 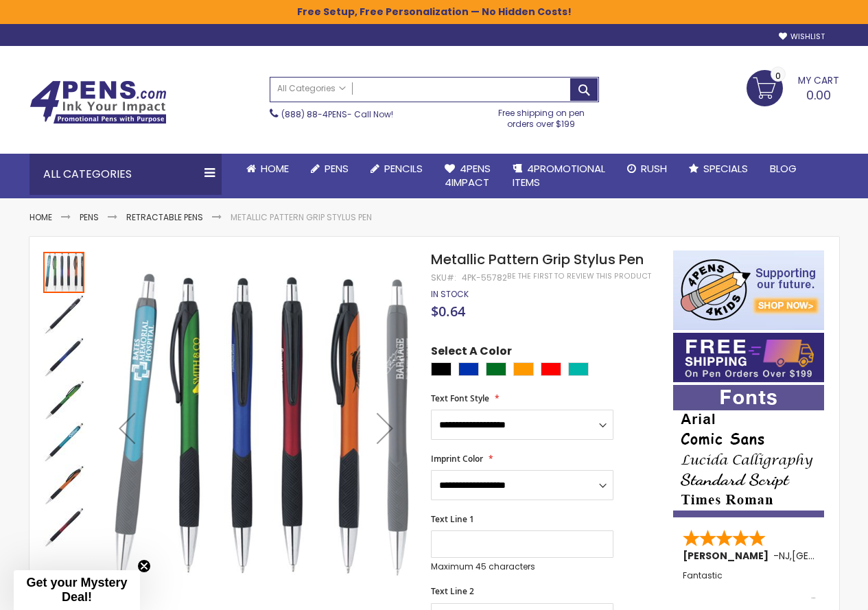 I want to click on span: Pencils, so click(x=403, y=168).